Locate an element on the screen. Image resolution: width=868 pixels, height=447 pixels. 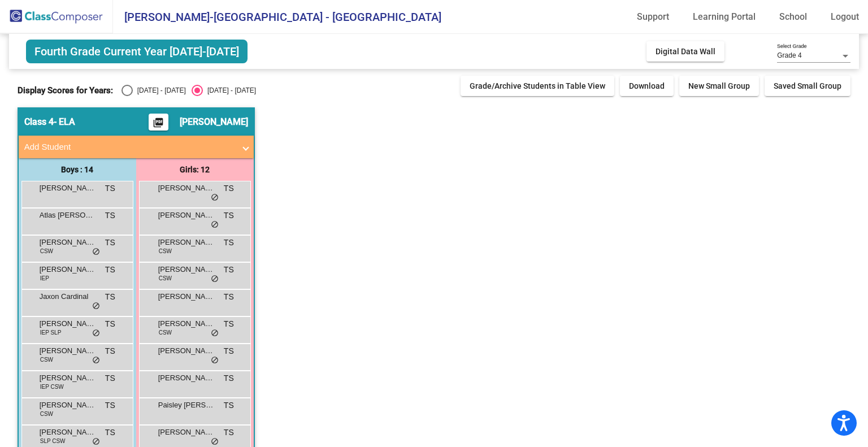
button: Grade/Archive Students in Table View is located at coordinates (538, 86).